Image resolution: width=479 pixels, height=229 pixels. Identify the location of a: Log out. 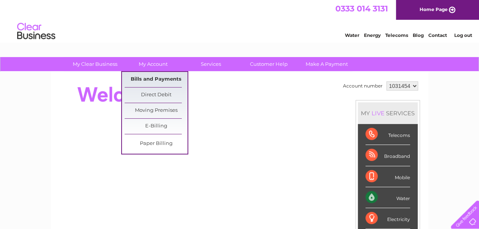
(462, 35).